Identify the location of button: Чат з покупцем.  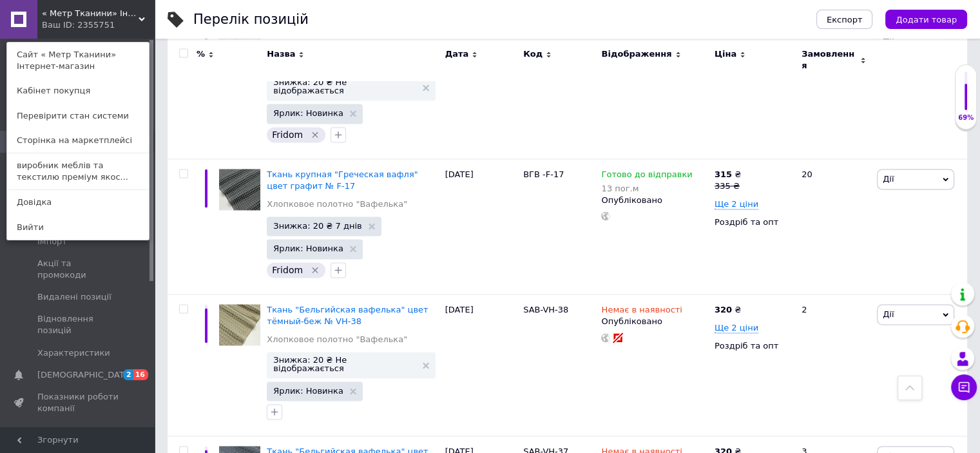
(964, 387).